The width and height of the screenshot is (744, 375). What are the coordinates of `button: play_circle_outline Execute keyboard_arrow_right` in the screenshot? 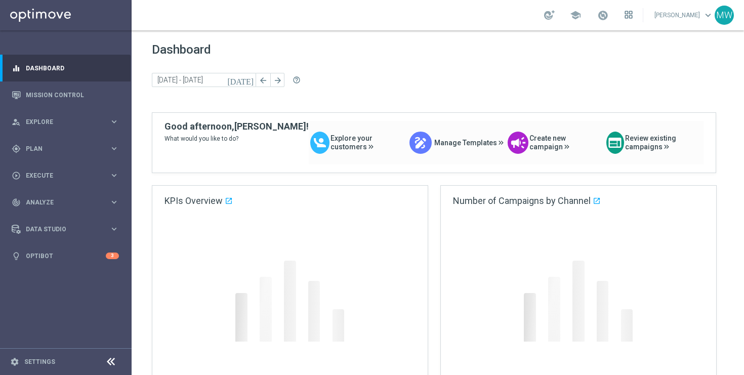 It's located at (65, 176).